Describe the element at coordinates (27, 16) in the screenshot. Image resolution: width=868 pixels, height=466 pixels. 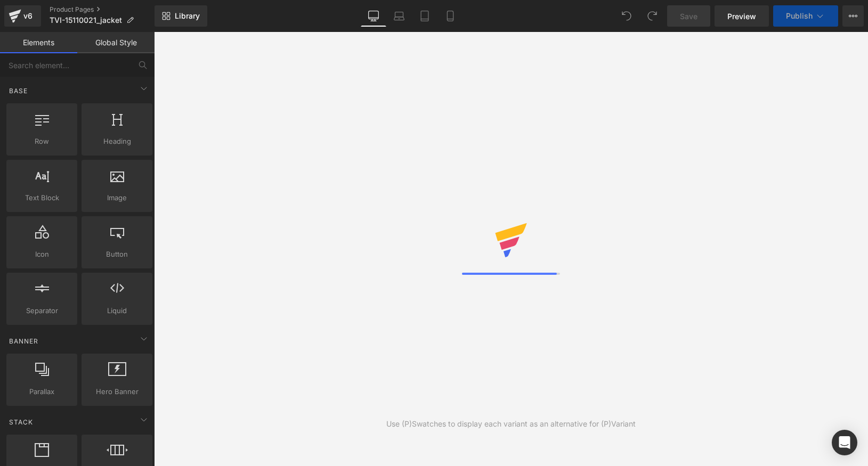
I see `div: v6` at that location.